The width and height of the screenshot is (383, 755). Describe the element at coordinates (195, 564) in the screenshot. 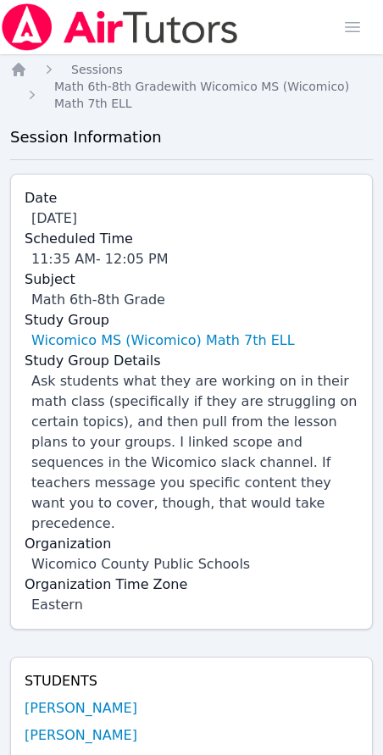

I see `div: Wicomico County Public Schools` at that location.